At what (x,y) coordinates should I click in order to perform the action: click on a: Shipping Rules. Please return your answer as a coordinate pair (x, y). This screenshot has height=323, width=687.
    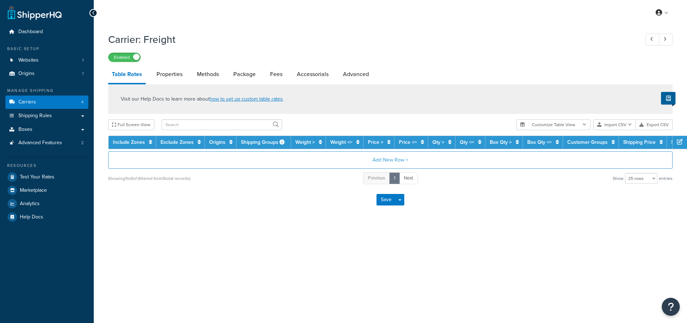
    Looking at the image, I should click on (47, 116).